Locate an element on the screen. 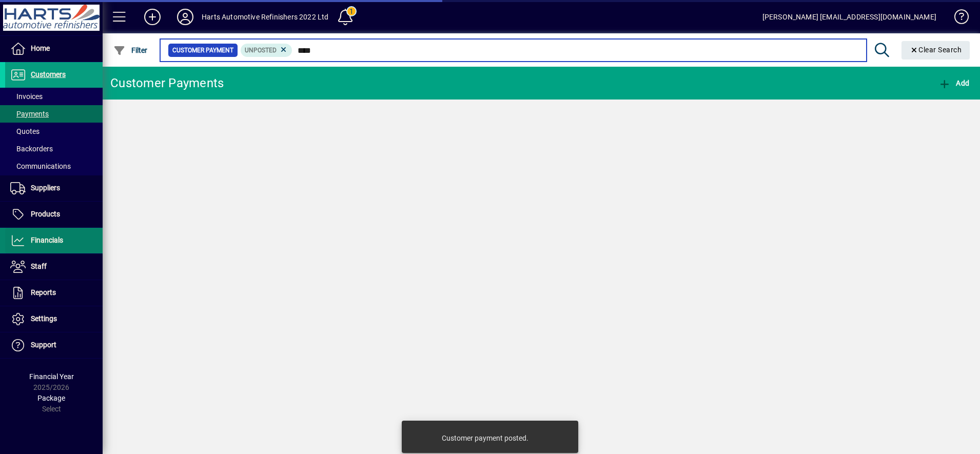 The image size is (980, 454). span: Payments is located at coordinates (29, 114).